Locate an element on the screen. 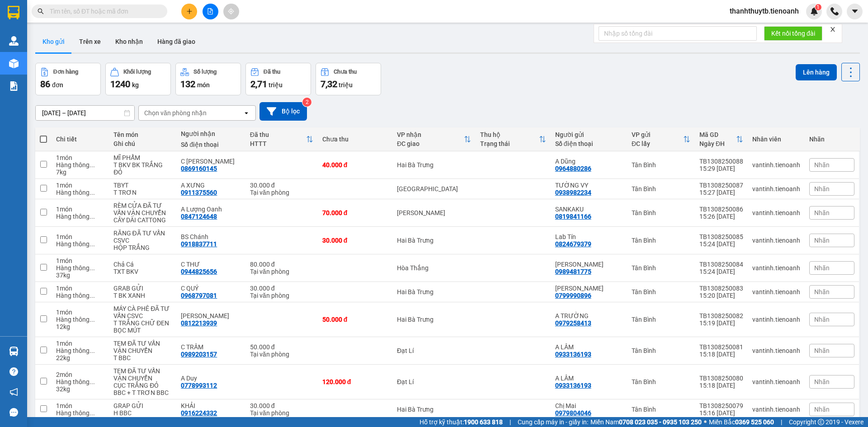 Image resolution: width=868 pixels, height=427 pixels. button: caret-down is located at coordinates (855, 11).